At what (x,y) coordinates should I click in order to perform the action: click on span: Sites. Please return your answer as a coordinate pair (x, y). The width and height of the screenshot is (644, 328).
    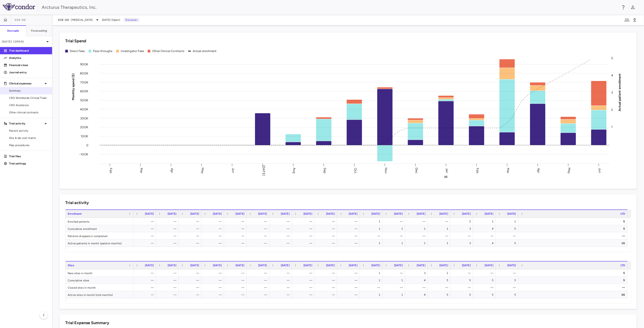
    Looking at the image, I should click on (71, 265).